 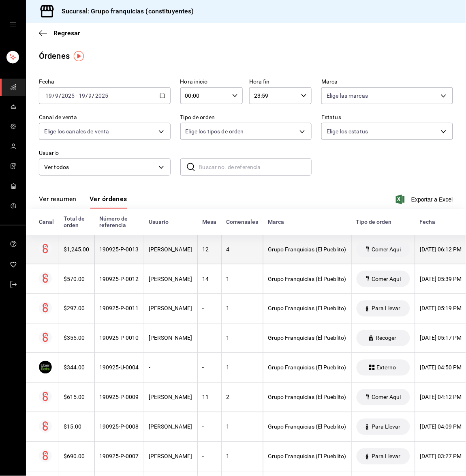 I want to click on div: $570.00, so click(x=76, y=279).